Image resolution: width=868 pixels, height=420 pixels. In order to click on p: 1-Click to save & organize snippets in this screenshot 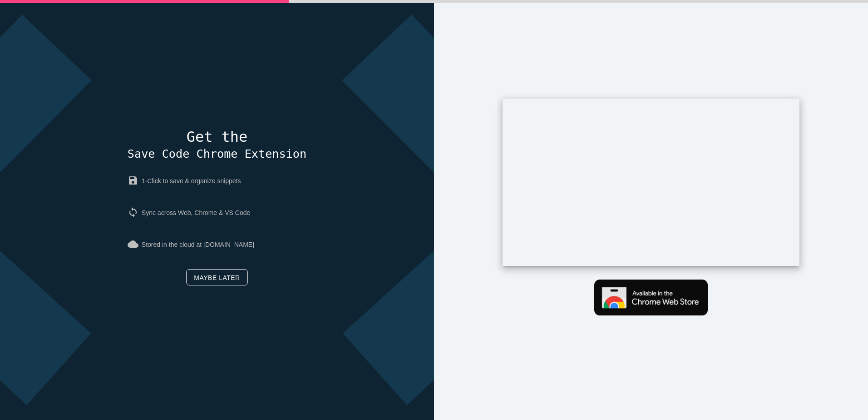, I will do `click(217, 181)`.